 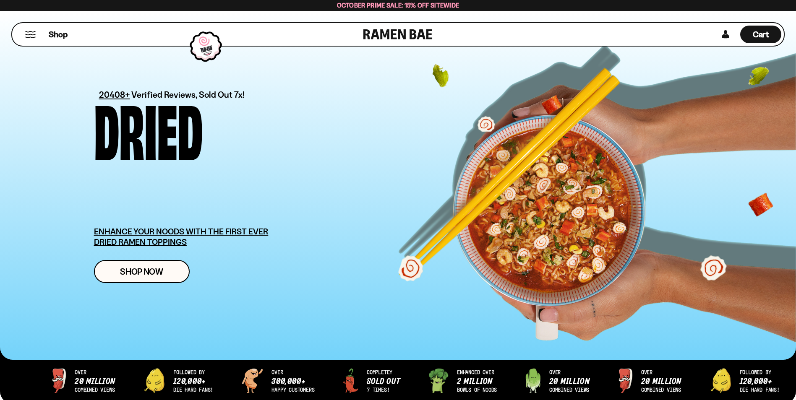 I want to click on a: Shop Now, so click(x=142, y=271).